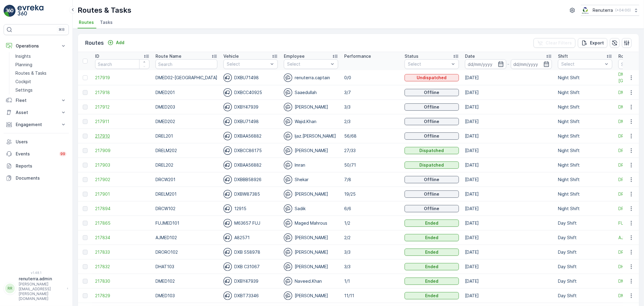 The width and height of the screenshot is (644, 306). I want to click on span: 217829, so click(122, 295).